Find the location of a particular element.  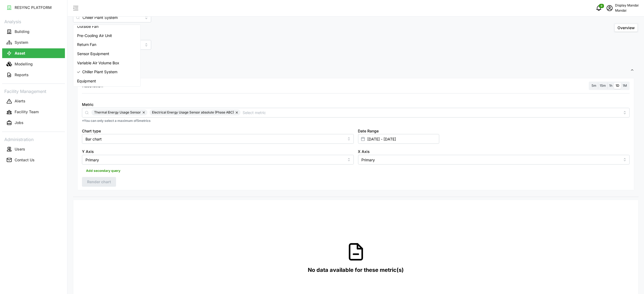

p: Facility Team is located at coordinates (26, 112).